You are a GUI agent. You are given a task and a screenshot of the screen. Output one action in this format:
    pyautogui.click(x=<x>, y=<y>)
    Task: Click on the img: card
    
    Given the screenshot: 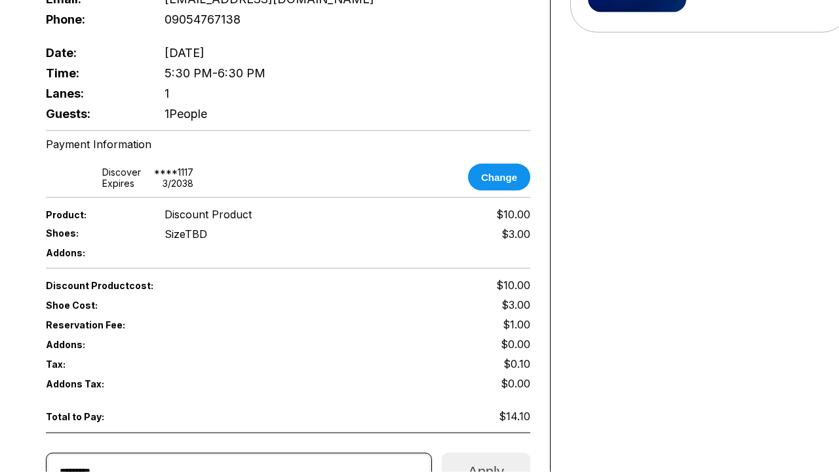 What is the action you would take?
    pyautogui.click(x=68, y=177)
    